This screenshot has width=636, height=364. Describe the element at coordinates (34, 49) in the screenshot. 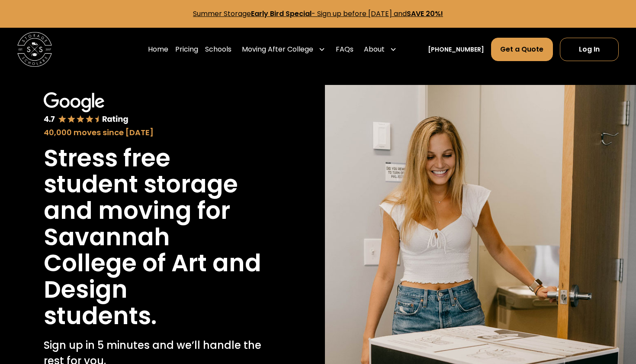

I see `a: home` at that location.